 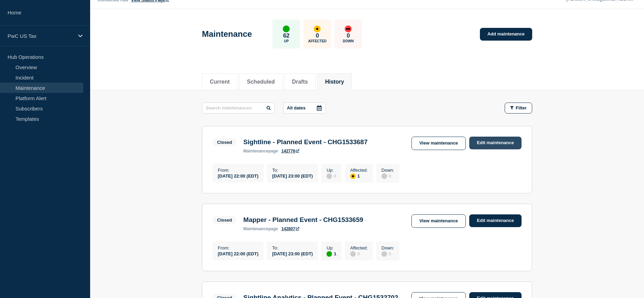 I want to click on button: All dates, so click(x=305, y=108).